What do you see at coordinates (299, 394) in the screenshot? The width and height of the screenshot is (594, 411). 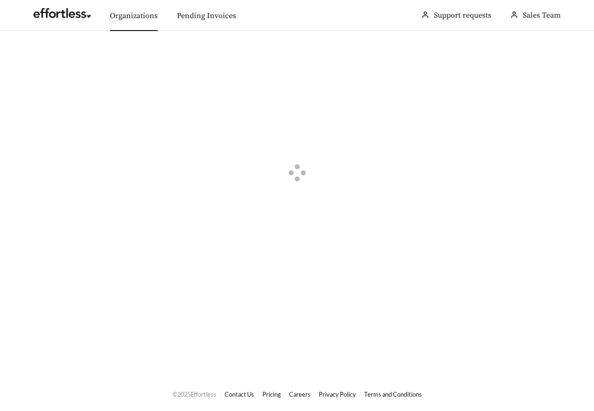 I see `a: Careers` at bounding box center [299, 394].